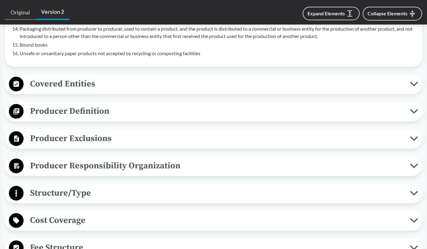  I want to click on button: Collapse Elements, so click(393, 13).